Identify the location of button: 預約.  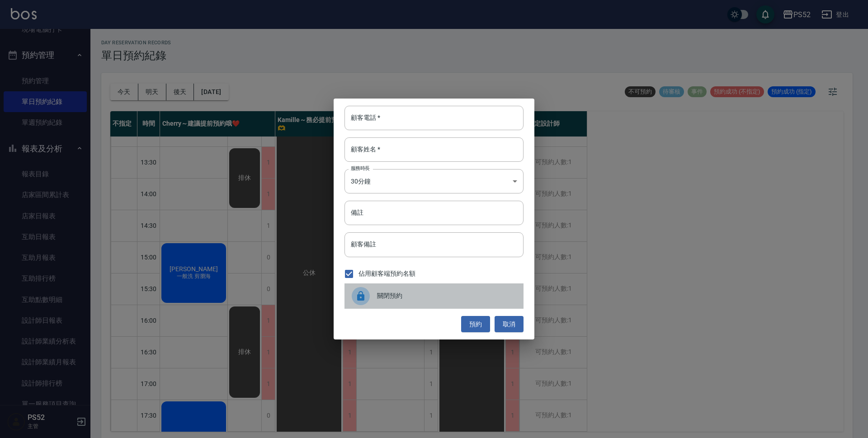
(476, 324).